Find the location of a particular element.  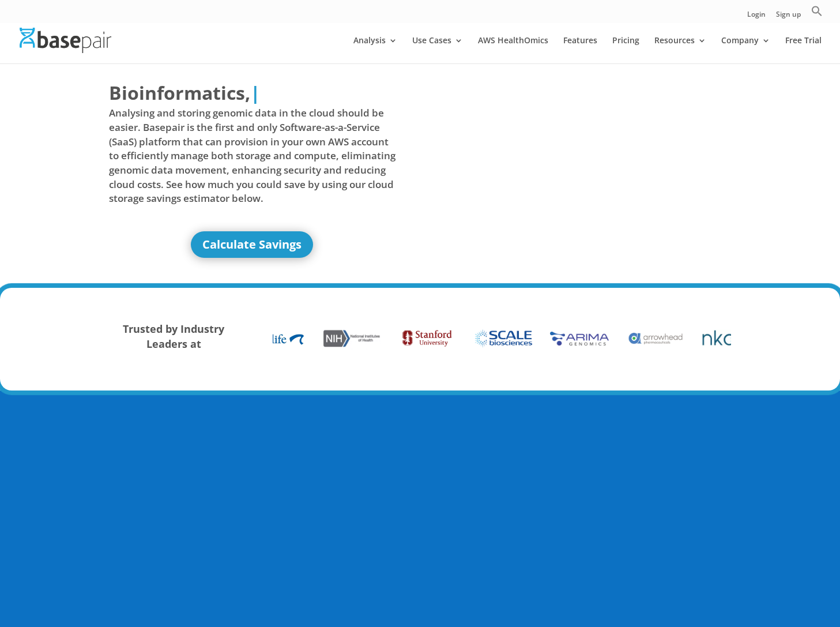

img: Basepair is located at coordinates (65, 40).